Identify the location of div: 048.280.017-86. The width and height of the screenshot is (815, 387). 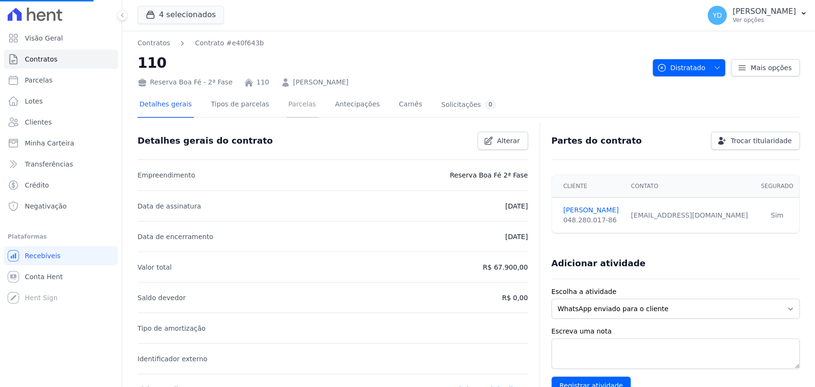
(592, 220).